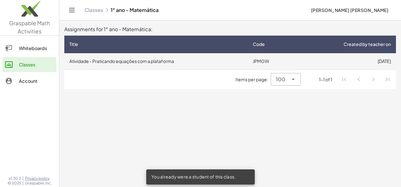  I want to click on span: Items per page:, so click(253, 79).